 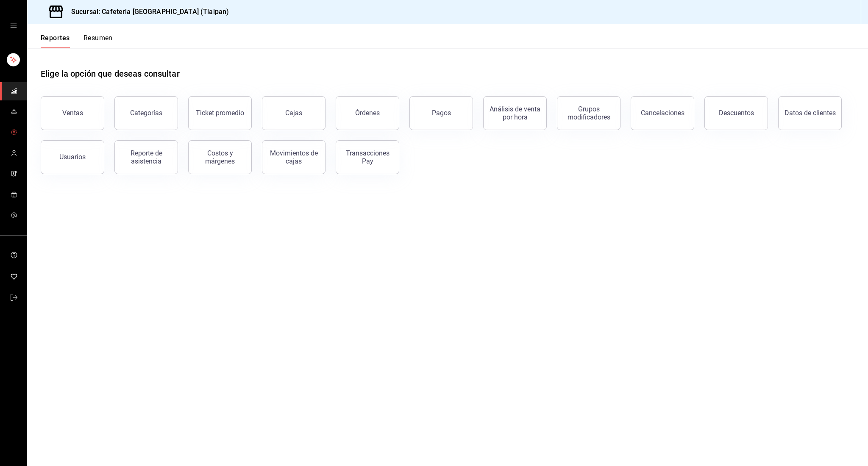 What do you see at coordinates (72, 157) in the screenshot?
I see `div: Usuarios` at bounding box center [72, 157].